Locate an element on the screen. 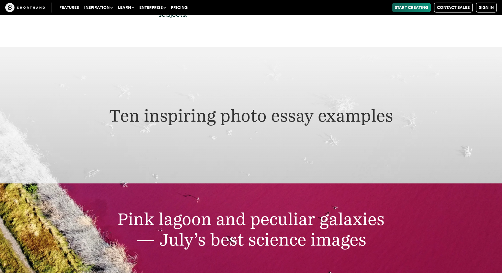 The height and width of the screenshot is (273, 502). a: Sign in is located at coordinates (487, 8).